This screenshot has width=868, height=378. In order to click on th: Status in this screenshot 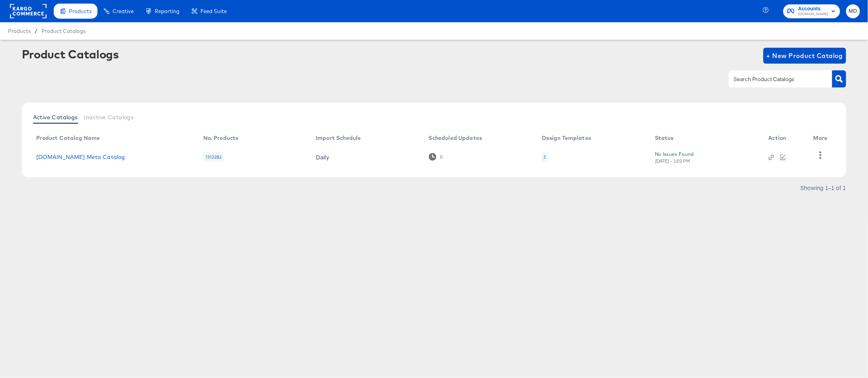, I will do `click(706, 138)`.